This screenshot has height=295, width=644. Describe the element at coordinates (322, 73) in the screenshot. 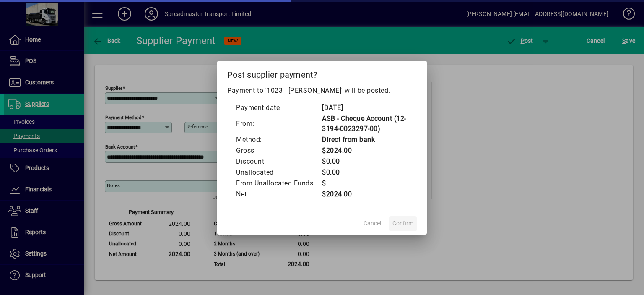

I see `h2: Post supplier payment?` at that location.